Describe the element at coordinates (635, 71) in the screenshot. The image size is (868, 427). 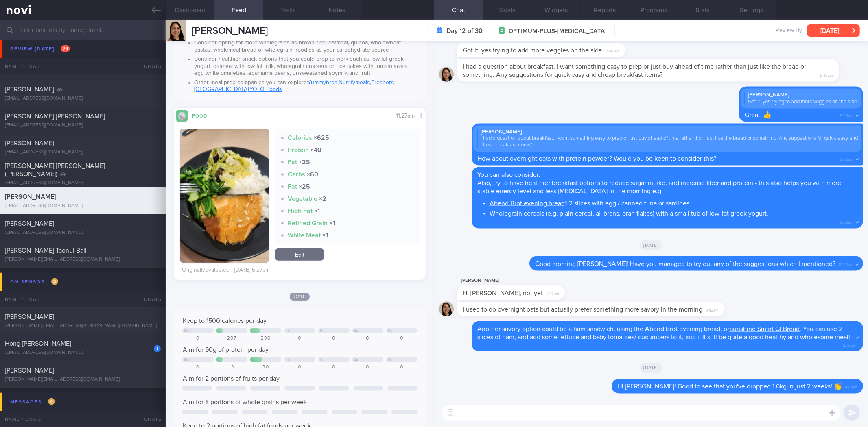
I see `span: I had a question about breakfast. I want something easy to prep or just buy ahead of time rather ...` at that location.